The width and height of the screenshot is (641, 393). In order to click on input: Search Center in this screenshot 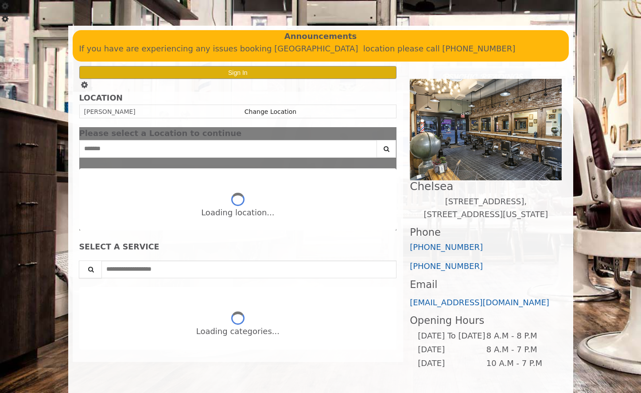, I will do `click(228, 149)`.